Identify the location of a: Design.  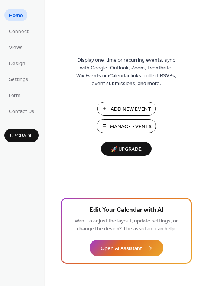
(17, 63).